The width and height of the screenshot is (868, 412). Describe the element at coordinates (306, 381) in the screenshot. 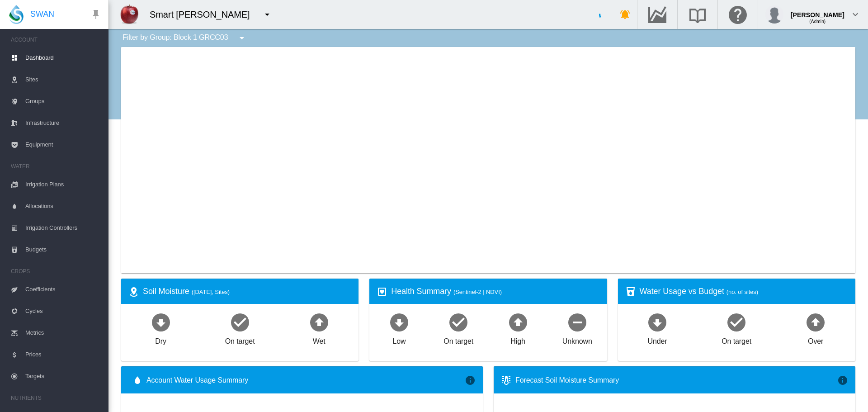

I see `span: Account Water Usage Summary` at that location.